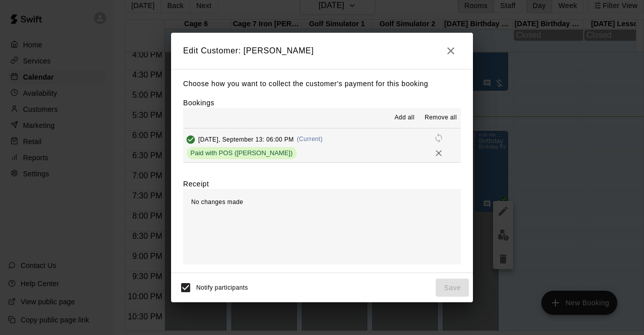  I want to click on span: Remove, so click(439, 152).